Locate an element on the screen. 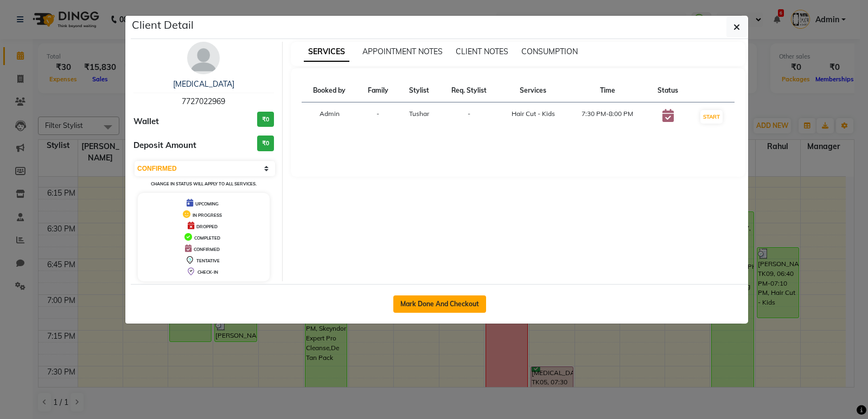 The width and height of the screenshot is (868, 419). button: Mark Done And Checkout is located at coordinates (439, 304).